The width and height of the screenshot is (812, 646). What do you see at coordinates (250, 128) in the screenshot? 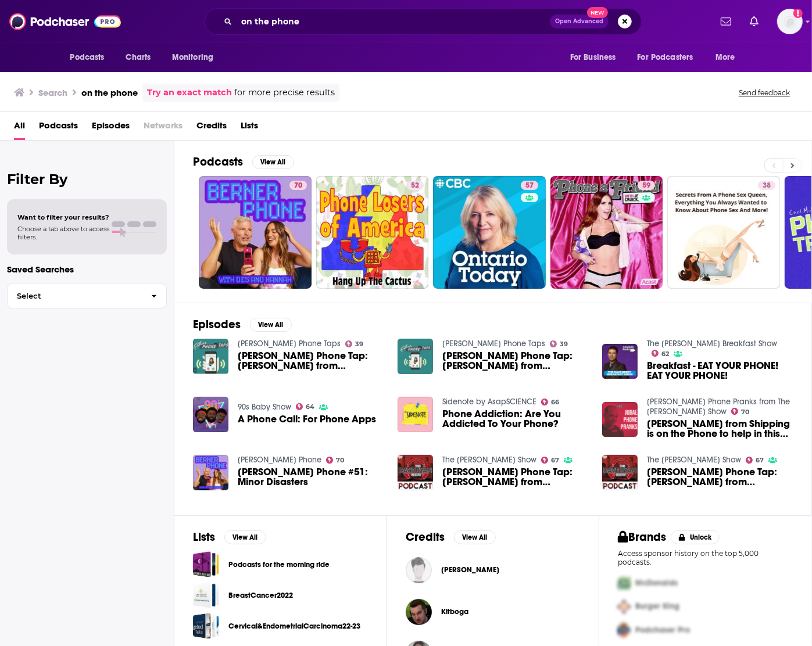
I see `span: Lists` at bounding box center [250, 128].